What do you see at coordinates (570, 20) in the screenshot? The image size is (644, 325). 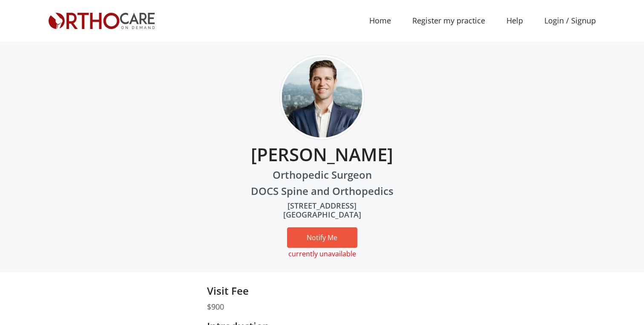 I see `a: Login / Signup` at bounding box center [570, 20].